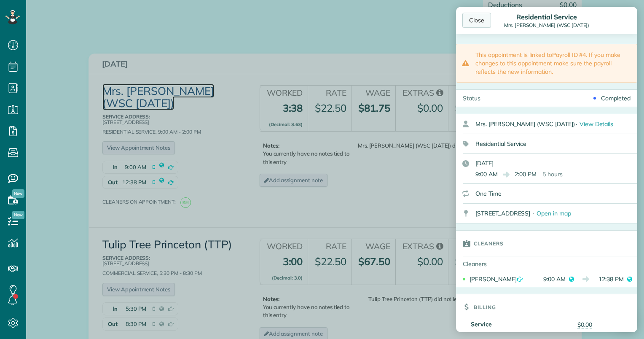 This screenshot has width=644, height=339. Describe the element at coordinates (485, 307) in the screenshot. I see `h3: Billing` at that location.